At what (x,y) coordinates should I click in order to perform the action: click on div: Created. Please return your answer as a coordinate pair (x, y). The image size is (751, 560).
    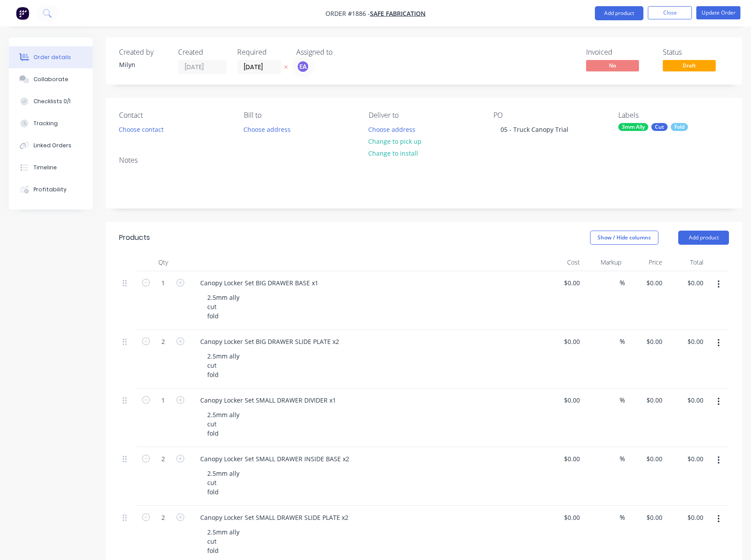
    Looking at the image, I should click on (202, 52).